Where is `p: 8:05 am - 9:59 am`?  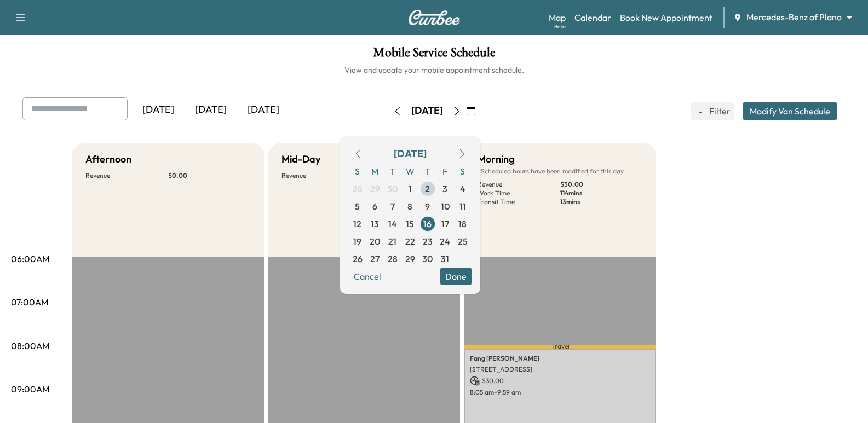 p: 8:05 am - 9:59 am is located at coordinates (560, 392).